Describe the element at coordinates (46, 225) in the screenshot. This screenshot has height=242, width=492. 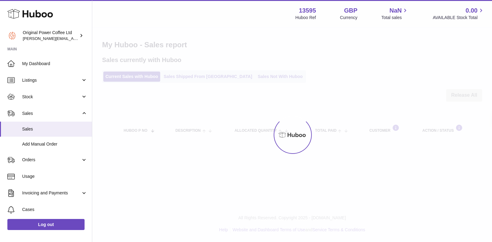
I see `a: Log out` at that location.